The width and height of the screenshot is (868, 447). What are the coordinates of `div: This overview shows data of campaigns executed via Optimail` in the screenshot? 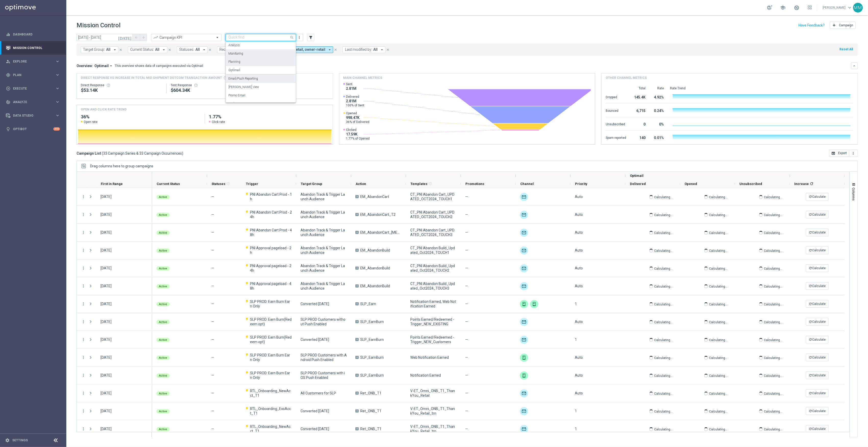 It's located at (159, 66).